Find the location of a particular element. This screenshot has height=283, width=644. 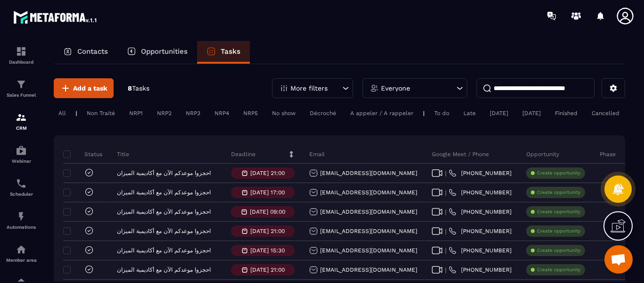

p: Phase is located at coordinates (607, 154).